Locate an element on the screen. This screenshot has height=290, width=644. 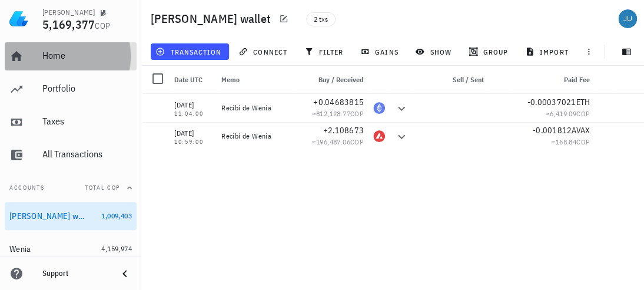
span: 4,159,974 is located at coordinates (116, 248).